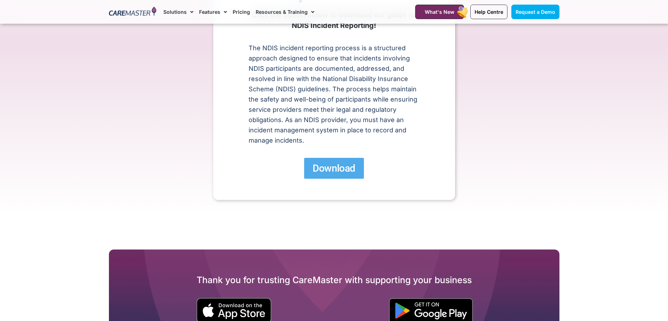 The width and height of the screenshot is (668, 321). I want to click on a: Download, so click(334, 168).